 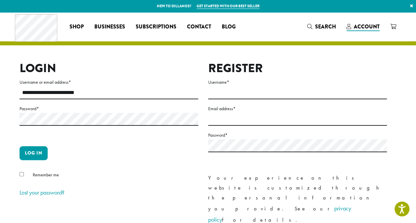 I want to click on label: Username or email address, so click(x=109, y=82).